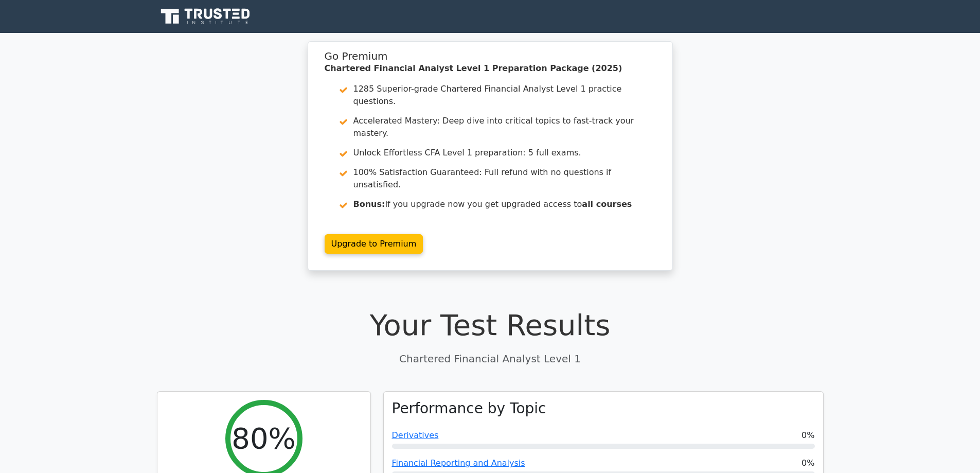 This screenshot has width=980, height=473. Describe the element at coordinates (459, 463) in the screenshot. I see `a: Financial Reporting and Analysis` at that location.